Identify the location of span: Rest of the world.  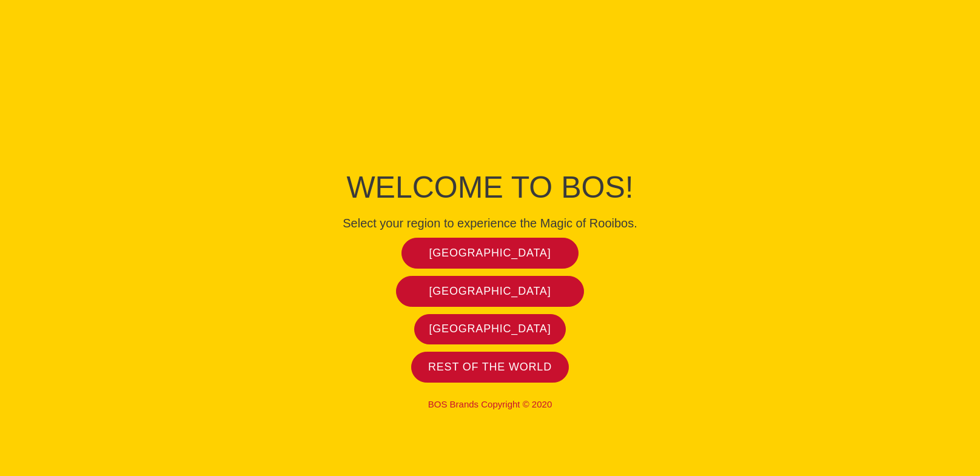
(490, 367).